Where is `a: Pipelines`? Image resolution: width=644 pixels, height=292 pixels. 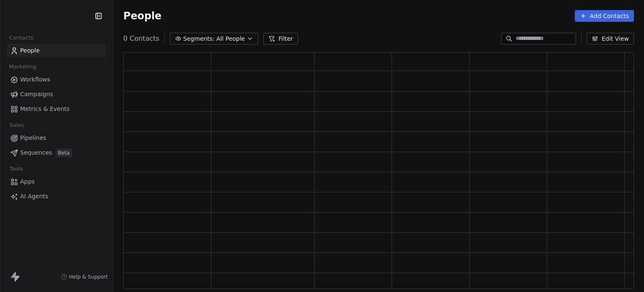
a: Pipelines is located at coordinates (56, 138).